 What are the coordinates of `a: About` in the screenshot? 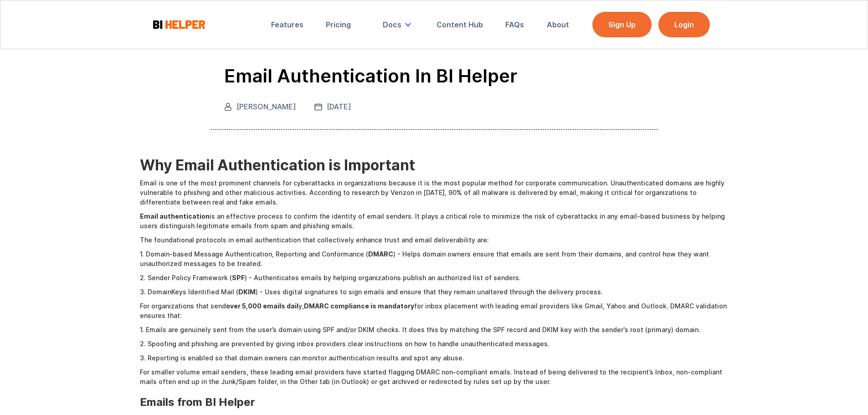 It's located at (558, 25).